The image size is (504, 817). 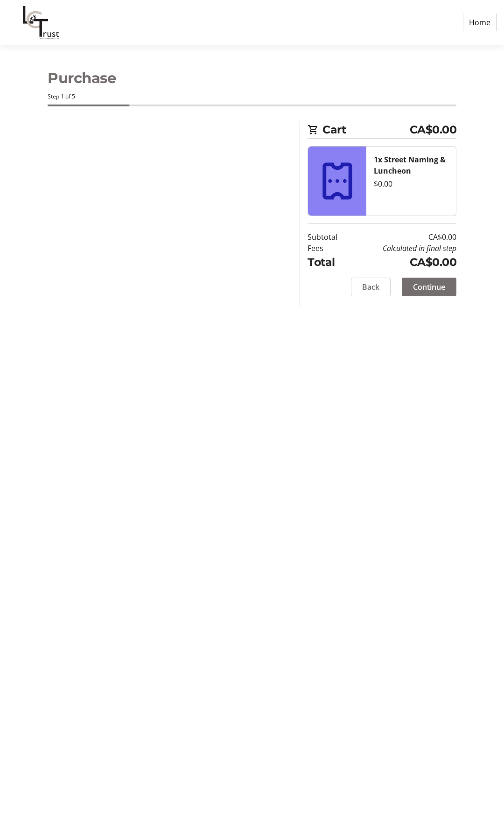 I want to click on span: Back, so click(x=370, y=287).